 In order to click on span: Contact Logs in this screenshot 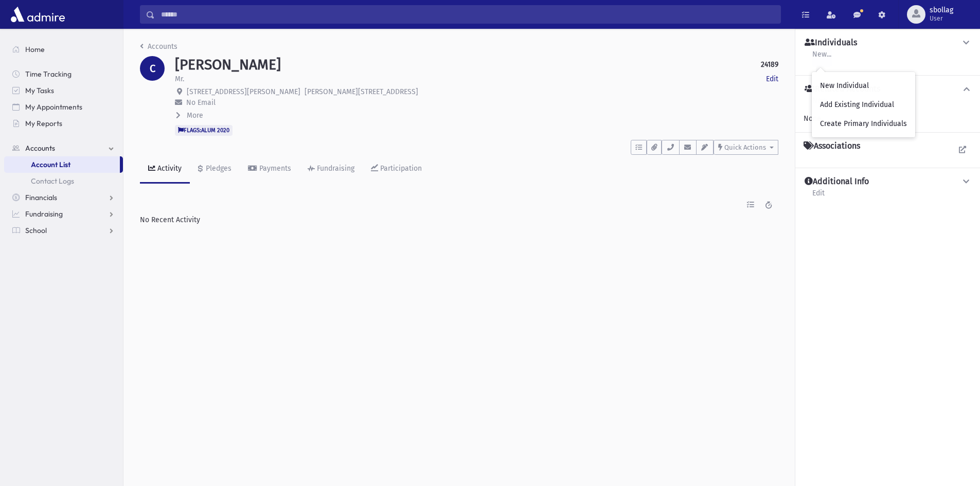, I will do `click(53, 181)`.